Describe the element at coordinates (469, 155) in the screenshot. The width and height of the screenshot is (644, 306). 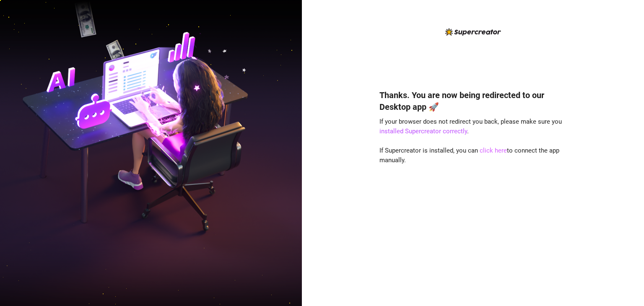
I see `span: If Supercreator is installed, you can to connect the app manually.` at that location.